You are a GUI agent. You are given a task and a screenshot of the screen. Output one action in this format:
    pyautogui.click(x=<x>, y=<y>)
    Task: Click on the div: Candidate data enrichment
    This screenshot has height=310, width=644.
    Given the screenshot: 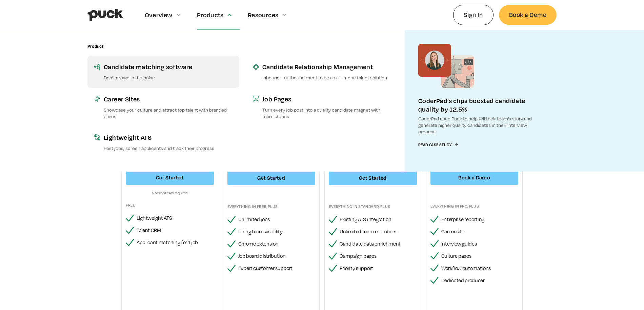 What is the action you would take?
    pyautogui.click(x=378, y=244)
    